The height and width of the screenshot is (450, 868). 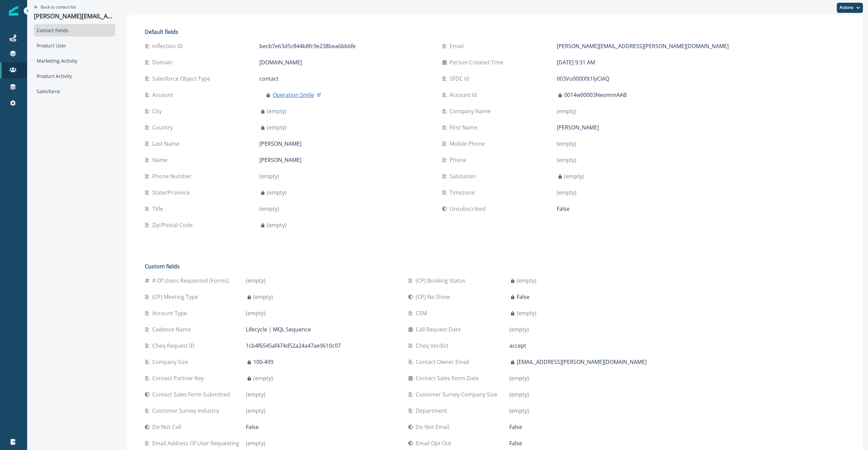 What do you see at coordinates (174, 225) in the screenshot?
I see `p: Zip/Postal Code` at bounding box center [174, 225].